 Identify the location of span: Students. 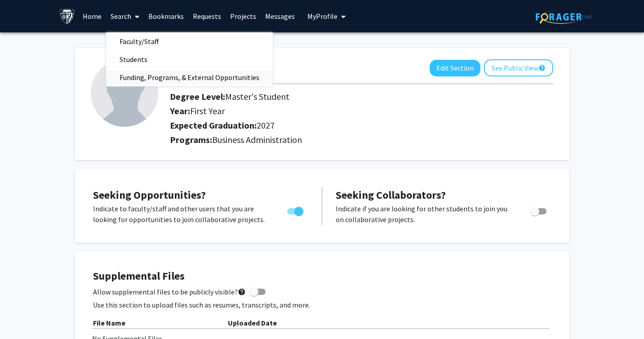
(133, 59).